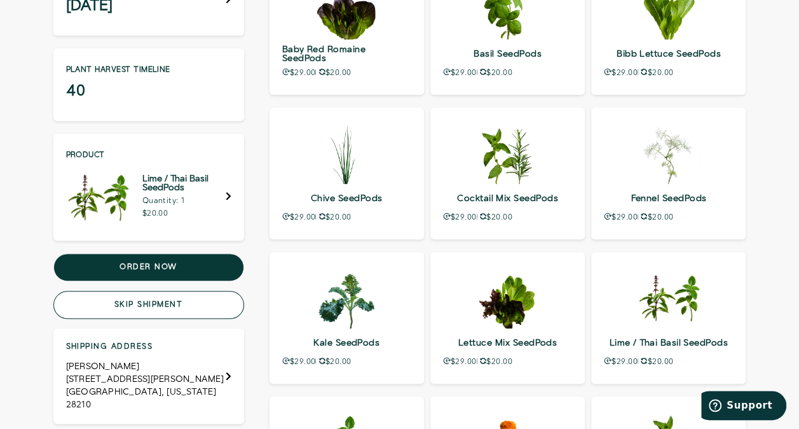 This screenshot has height=429, width=799. I want to click on div: Edit Product, so click(149, 187).